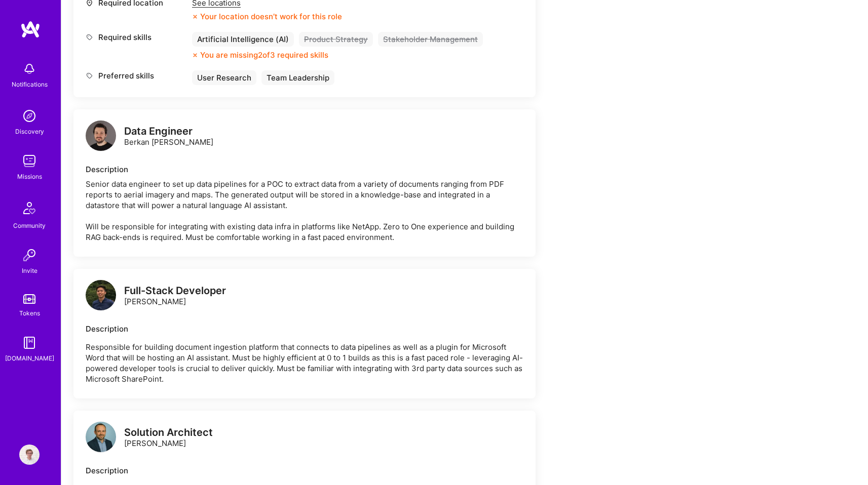 Image resolution: width=868 pixels, height=485 pixels. Describe the element at coordinates (30, 271) in the screenshot. I see `div: Invite` at that location.